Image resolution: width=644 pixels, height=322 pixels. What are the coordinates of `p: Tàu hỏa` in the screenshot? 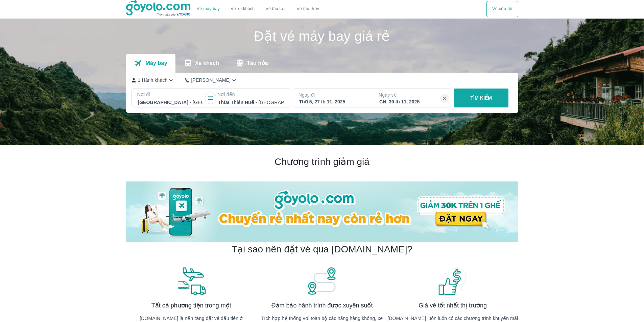 It's located at (257, 63).